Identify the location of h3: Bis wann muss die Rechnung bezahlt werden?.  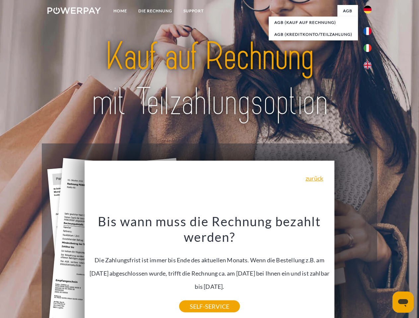
(210, 229).